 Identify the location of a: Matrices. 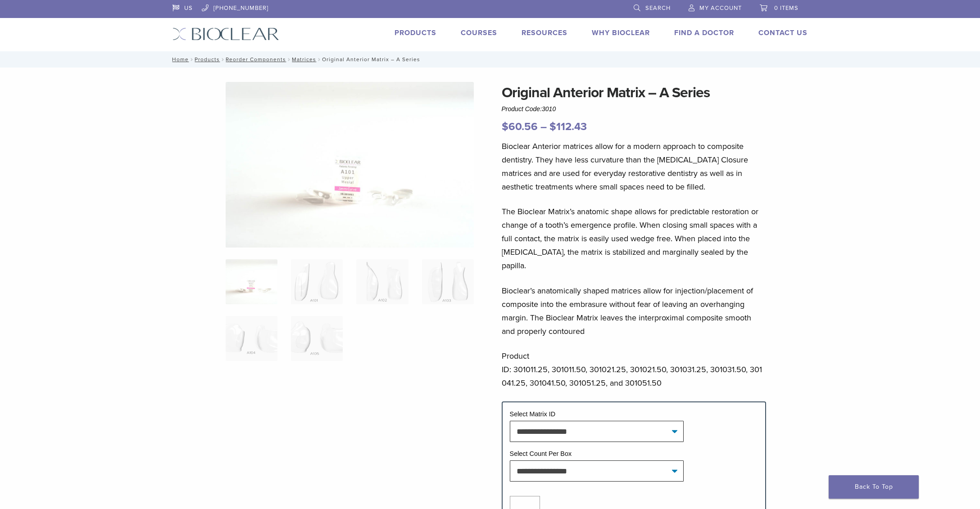
(304, 59).